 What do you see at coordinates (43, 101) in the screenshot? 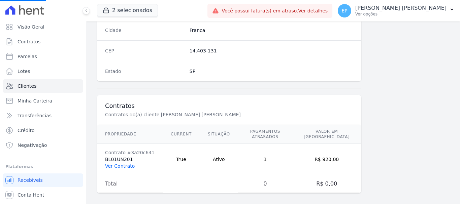
I see `a: Minha Carteira` at bounding box center [43, 101].